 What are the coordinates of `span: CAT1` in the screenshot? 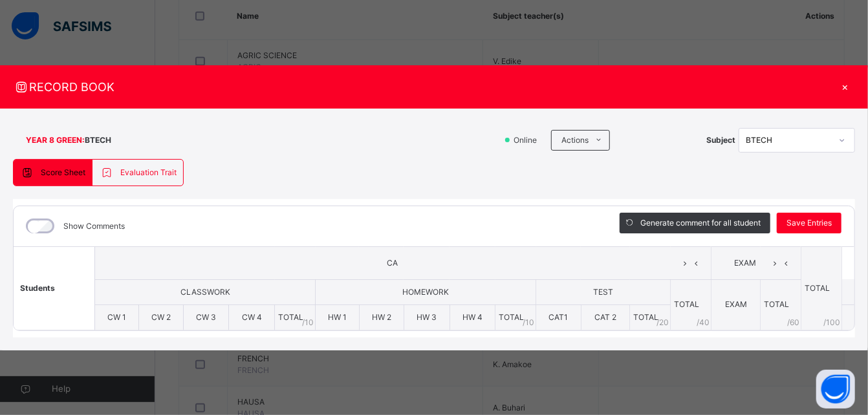 It's located at (559, 317).